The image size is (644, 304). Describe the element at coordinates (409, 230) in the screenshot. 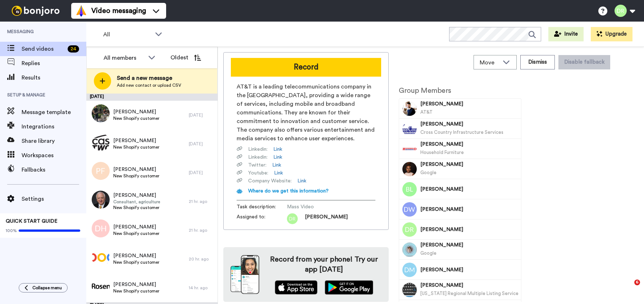

I see `img: Image of Danil Rodriguez` at that location.